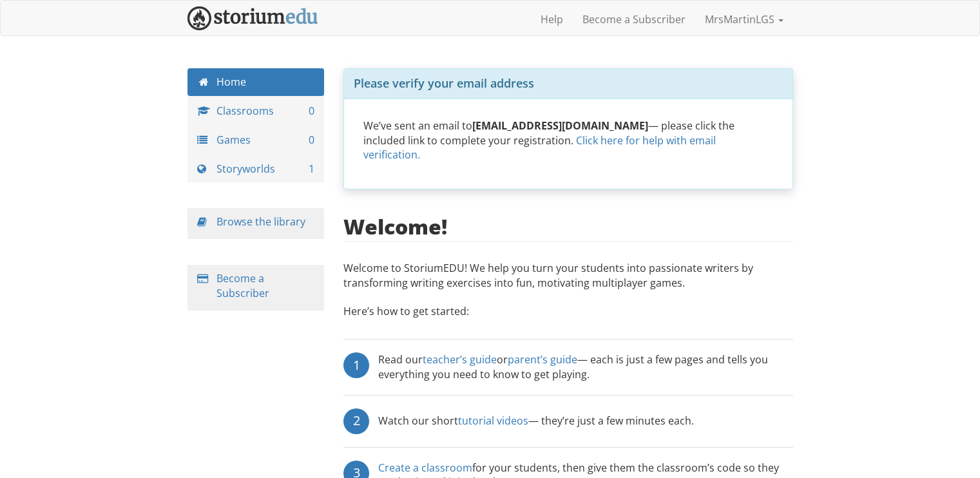  What do you see at coordinates (356, 366) in the screenshot?
I see `div: 1` at bounding box center [356, 366].